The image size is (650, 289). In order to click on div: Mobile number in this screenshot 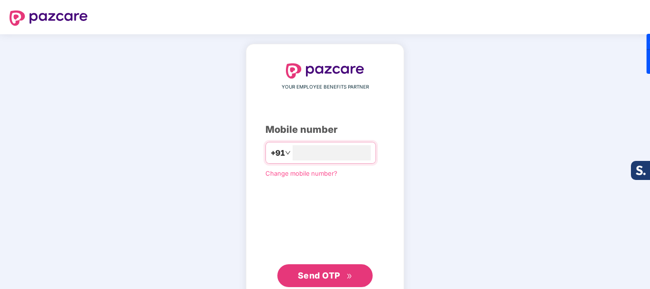, I will do `click(325, 130)`.